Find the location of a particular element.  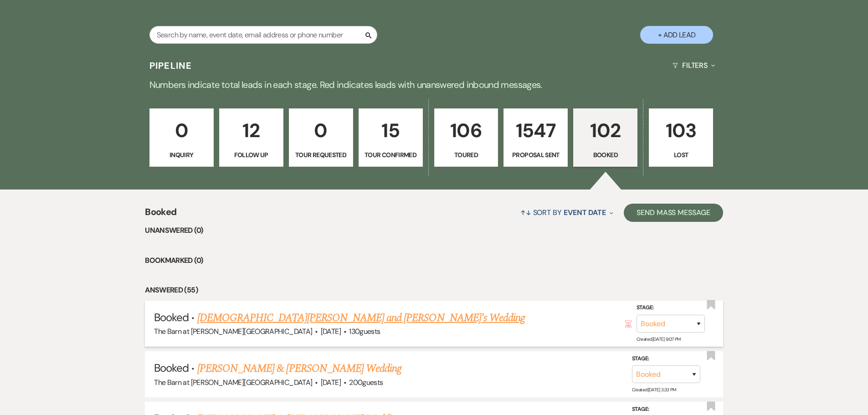

a: 0Inquiry is located at coordinates (181, 138).